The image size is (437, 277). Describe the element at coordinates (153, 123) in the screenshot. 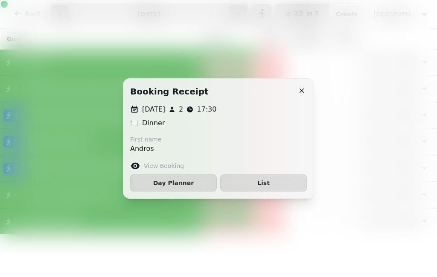

I see `p: Dinner` at that location.